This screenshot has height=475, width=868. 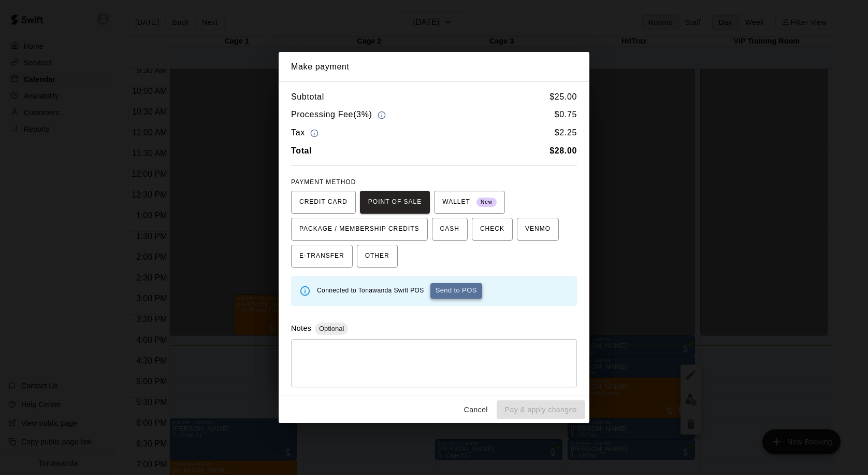 What do you see at coordinates (487, 202) in the screenshot?
I see `span: New` at bounding box center [487, 202].